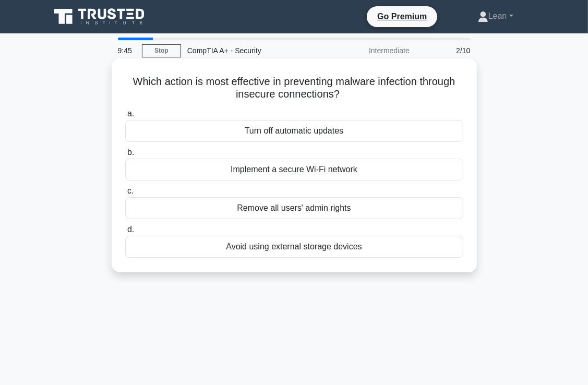 Image resolution: width=588 pixels, height=385 pixels. Describe the element at coordinates (370, 50) in the screenshot. I see `div: Intermediate` at that location.